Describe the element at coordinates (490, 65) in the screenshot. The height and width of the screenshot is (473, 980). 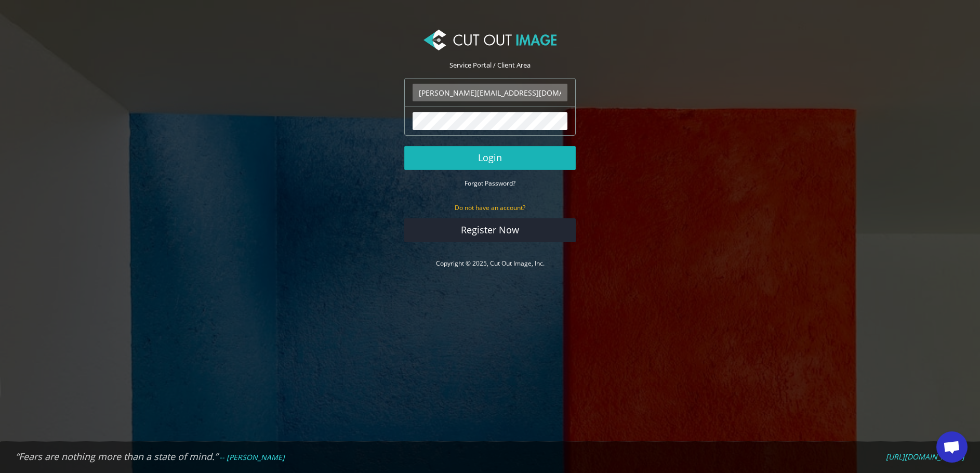
I see `span: Service Portal / Client Area` at that location.